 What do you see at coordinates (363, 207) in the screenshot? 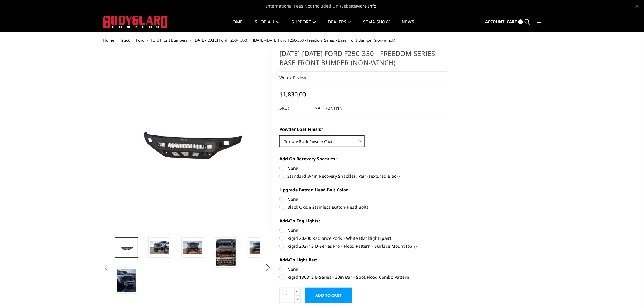
I see `label: Black Oxide Stainless Button-Head Bolts` at bounding box center [363, 207].